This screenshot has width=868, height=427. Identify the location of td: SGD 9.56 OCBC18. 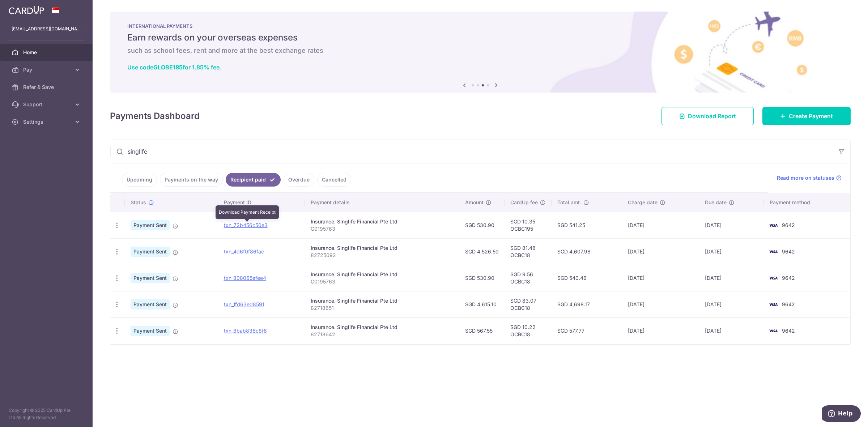
(528, 277).